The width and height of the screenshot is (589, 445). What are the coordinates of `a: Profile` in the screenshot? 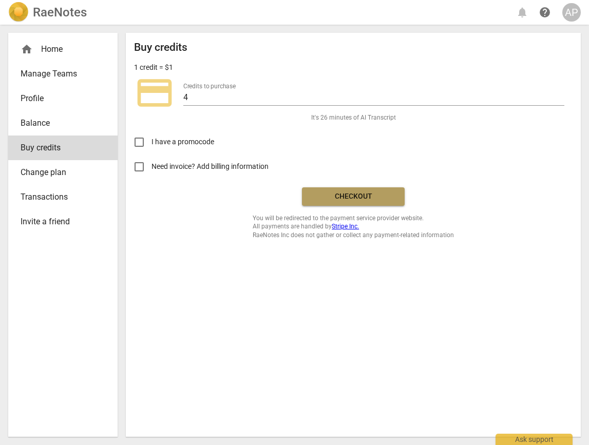 It's located at (63, 99).